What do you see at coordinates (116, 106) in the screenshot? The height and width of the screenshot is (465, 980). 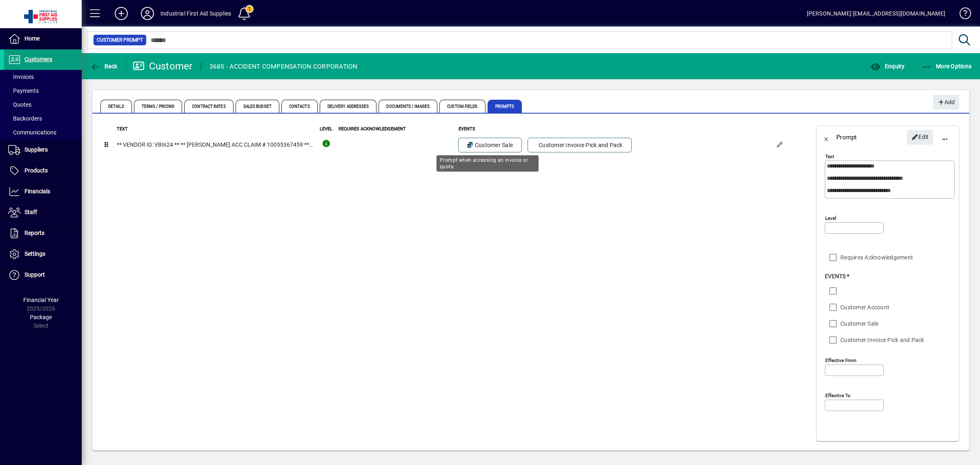 I see `span: Details` at bounding box center [116, 106].